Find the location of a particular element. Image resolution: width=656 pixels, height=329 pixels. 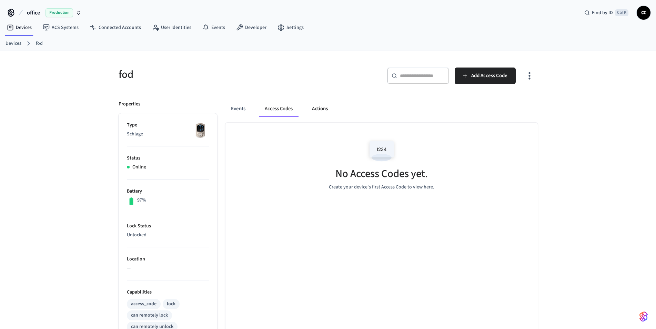

p: Online is located at coordinates (139, 167).